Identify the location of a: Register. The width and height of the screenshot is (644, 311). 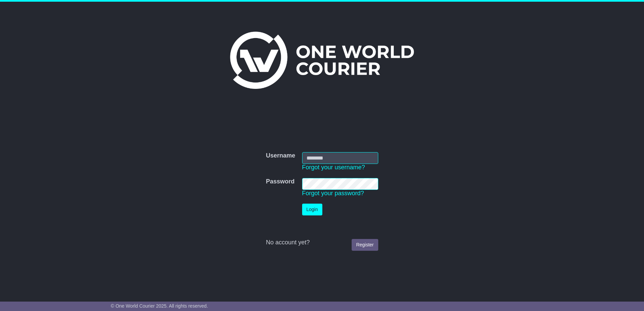
(365, 245).